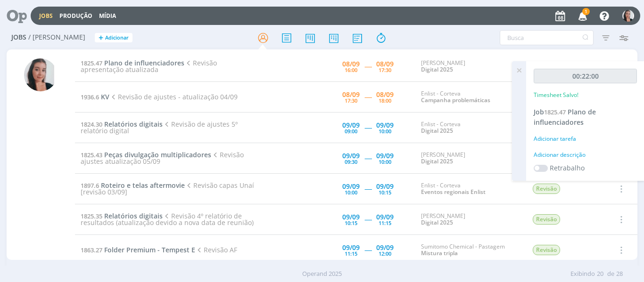  Describe the element at coordinates (146, 154) in the screenshot. I see `a: 1825.43Peças divulgação multiplicadores` at that location.